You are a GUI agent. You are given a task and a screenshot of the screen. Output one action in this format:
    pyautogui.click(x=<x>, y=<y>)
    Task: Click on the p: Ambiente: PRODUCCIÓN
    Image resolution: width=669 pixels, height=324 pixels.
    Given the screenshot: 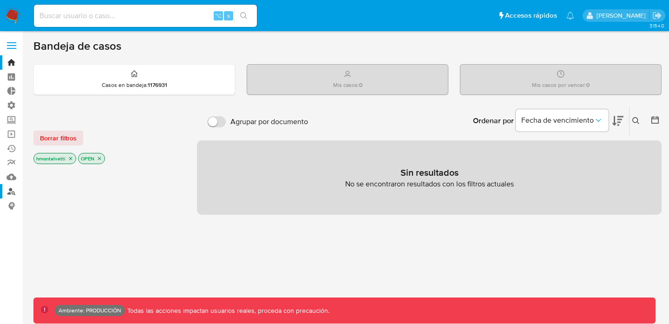 What is the action you would take?
    pyautogui.click(x=90, y=310)
    